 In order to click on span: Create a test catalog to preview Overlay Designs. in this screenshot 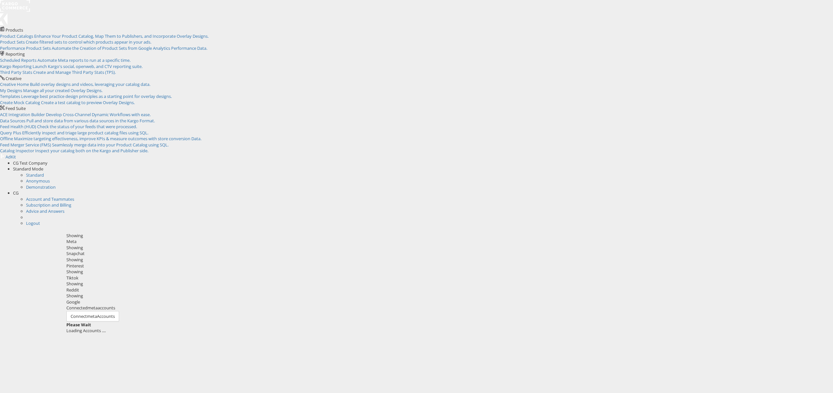, I will do `click(88, 102)`.